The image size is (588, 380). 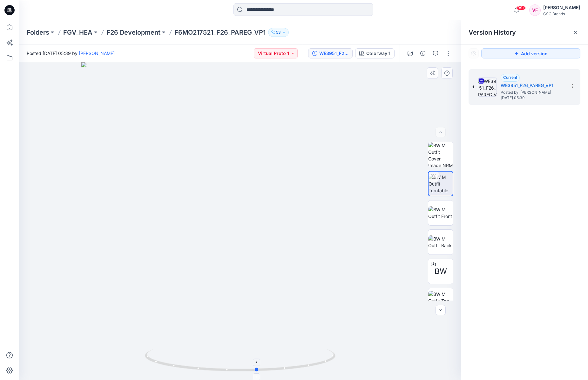 What do you see at coordinates (474, 54) in the screenshot?
I see `button: Show Hidden Versions` at bounding box center [474, 54].